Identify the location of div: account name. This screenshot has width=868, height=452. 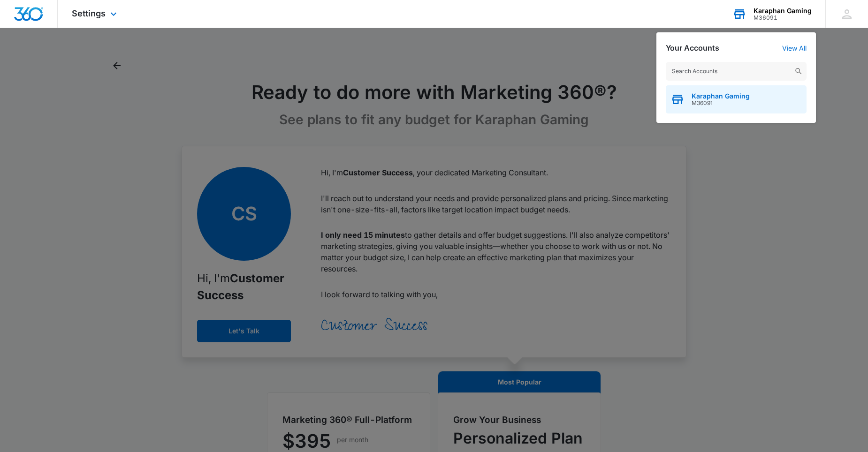
(783, 11).